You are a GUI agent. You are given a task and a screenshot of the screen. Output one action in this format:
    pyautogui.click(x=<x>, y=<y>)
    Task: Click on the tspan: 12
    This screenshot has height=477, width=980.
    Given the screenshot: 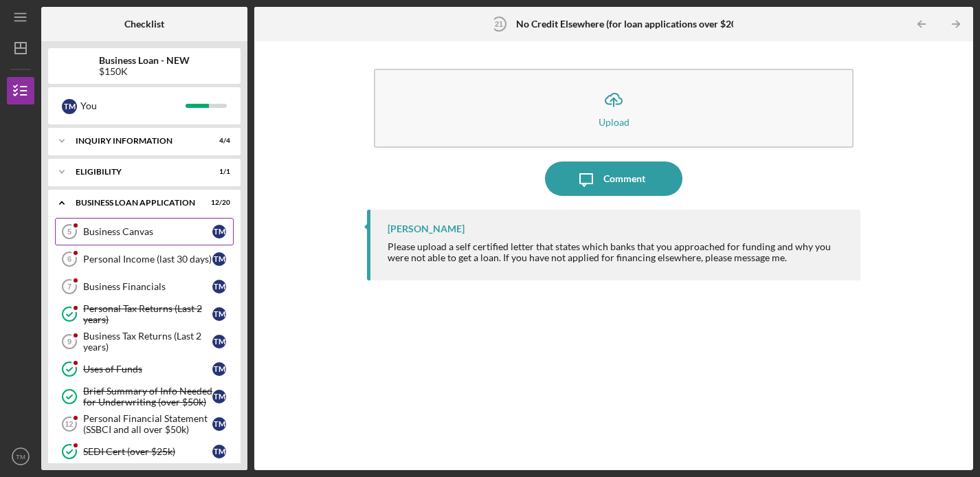 What is the action you would take?
    pyautogui.click(x=69, y=424)
    